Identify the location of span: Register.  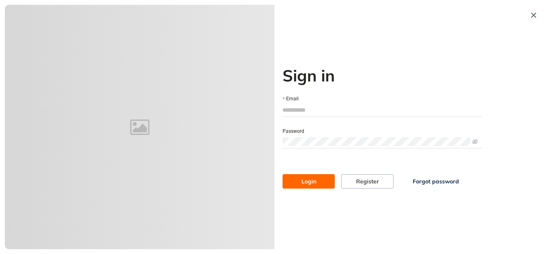
(367, 182).